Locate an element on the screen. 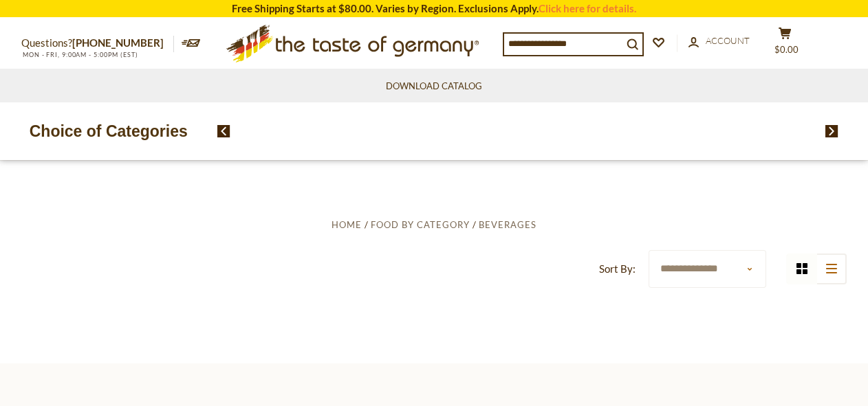 This screenshot has width=868, height=406. img: next arrow is located at coordinates (831, 131).